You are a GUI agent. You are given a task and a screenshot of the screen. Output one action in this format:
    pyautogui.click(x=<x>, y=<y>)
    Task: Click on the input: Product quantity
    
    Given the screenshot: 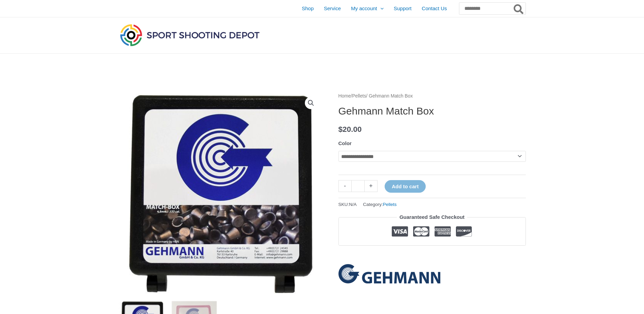 What is the action you would take?
    pyautogui.click(x=357, y=185)
    